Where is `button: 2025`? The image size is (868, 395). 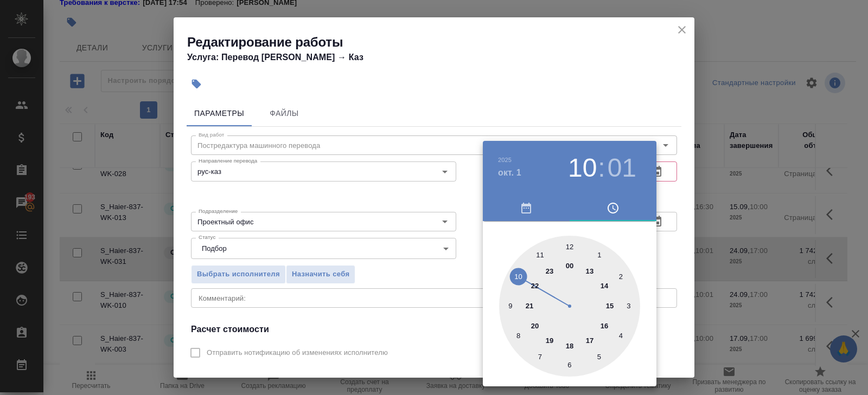 button: 2025 is located at coordinates (505, 160).